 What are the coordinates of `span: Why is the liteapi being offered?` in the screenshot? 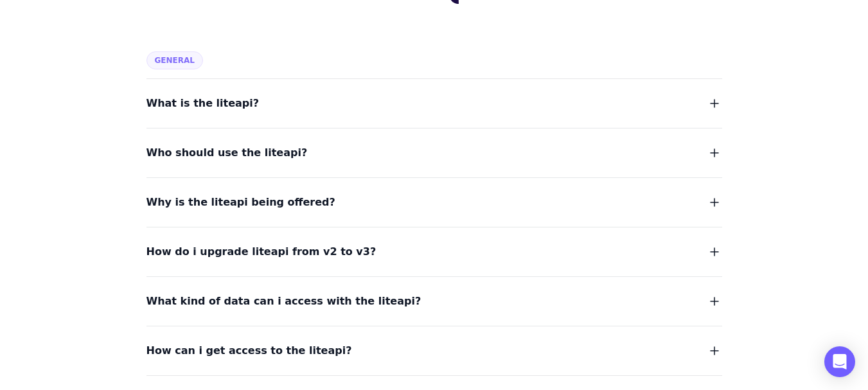 It's located at (241, 202).